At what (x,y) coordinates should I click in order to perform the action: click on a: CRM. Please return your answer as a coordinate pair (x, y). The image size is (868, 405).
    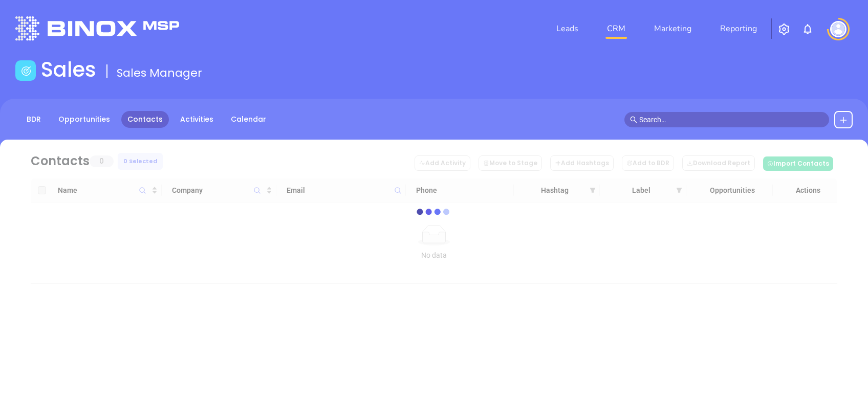
    Looking at the image, I should click on (616, 29).